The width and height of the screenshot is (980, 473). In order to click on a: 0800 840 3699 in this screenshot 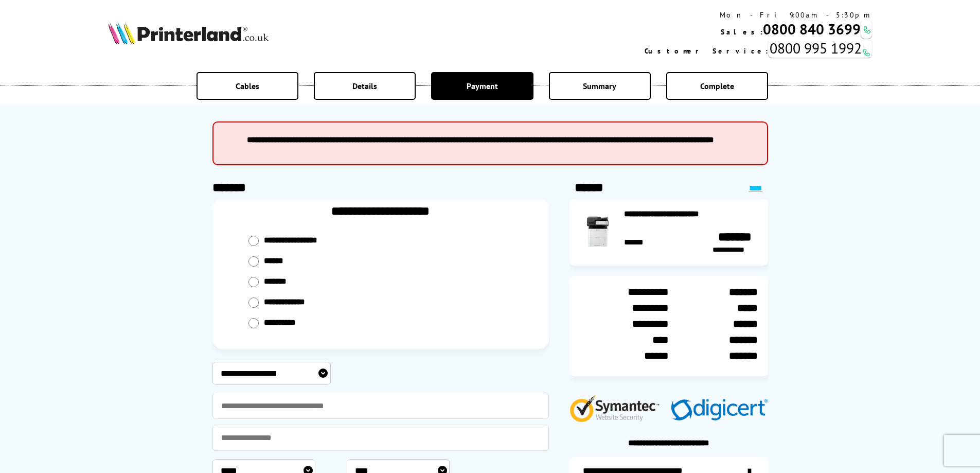, I will do `click(812, 28)`.